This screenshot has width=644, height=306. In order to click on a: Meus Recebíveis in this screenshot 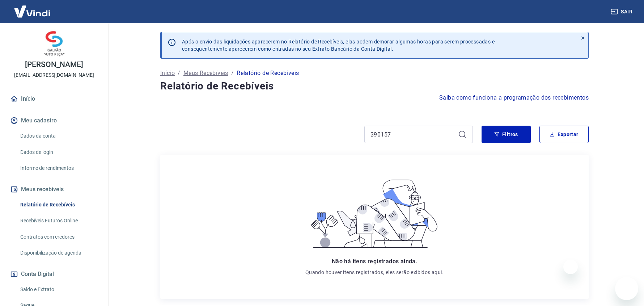, I will do `click(206, 73)`.